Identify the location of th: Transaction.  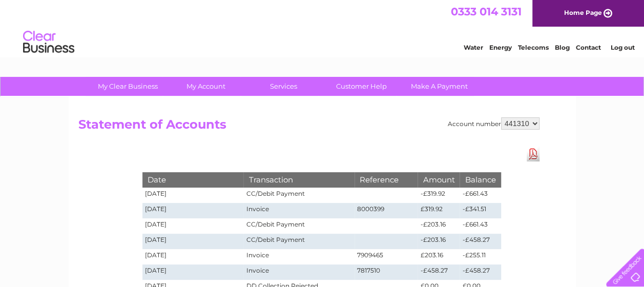
(299, 179).